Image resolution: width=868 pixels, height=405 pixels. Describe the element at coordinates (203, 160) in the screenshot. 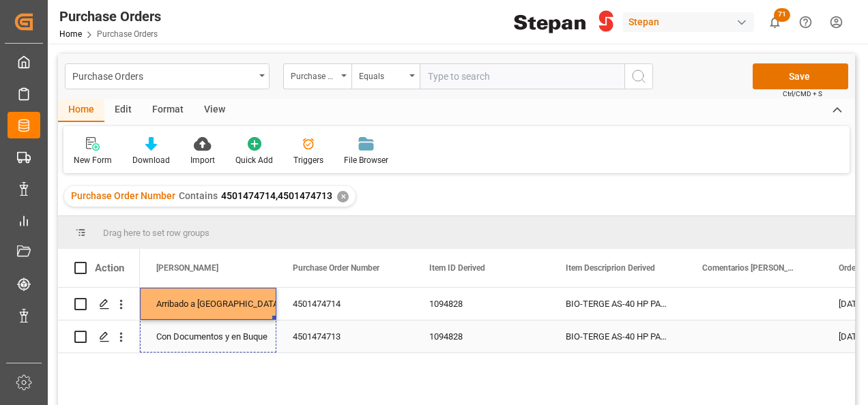

I see `div: Import` at that location.